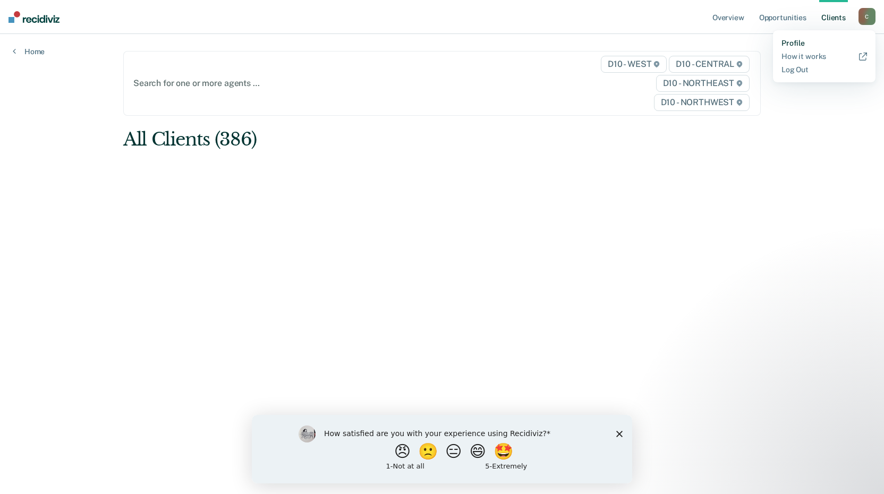 This screenshot has height=494, width=884. I want to click on div: All Clients (386), so click(378, 139).